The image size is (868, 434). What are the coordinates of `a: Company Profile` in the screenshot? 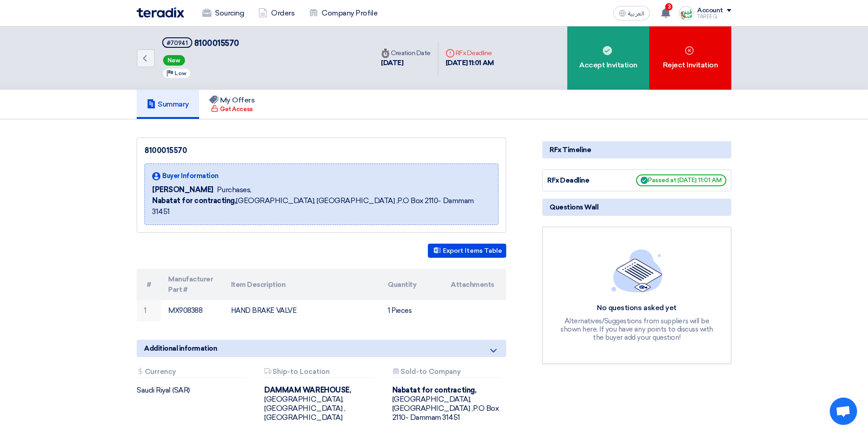 It's located at (343, 13).